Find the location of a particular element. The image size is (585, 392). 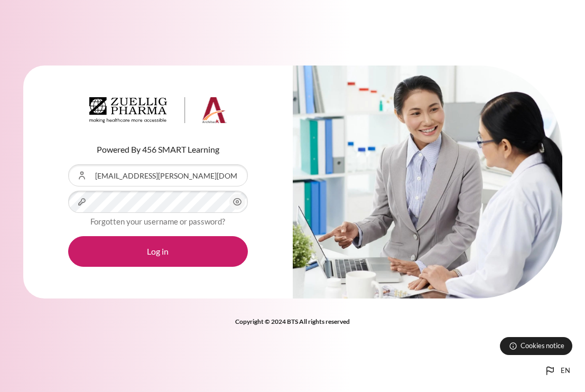

a: Forgotten your username or password? is located at coordinates (157, 221).